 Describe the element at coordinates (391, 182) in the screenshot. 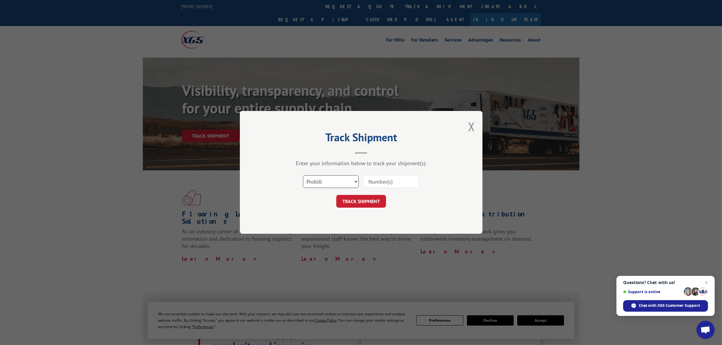

I see `input: Number(s)` at that location.